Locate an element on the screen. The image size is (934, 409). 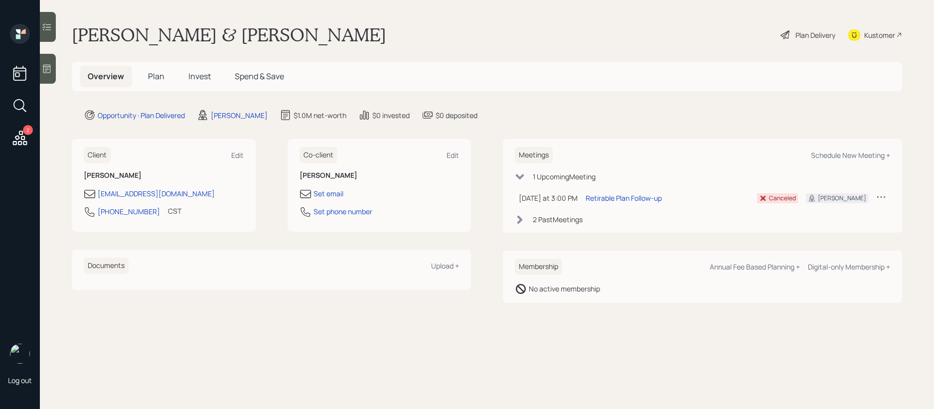
div: No active membership is located at coordinates (564, 289).